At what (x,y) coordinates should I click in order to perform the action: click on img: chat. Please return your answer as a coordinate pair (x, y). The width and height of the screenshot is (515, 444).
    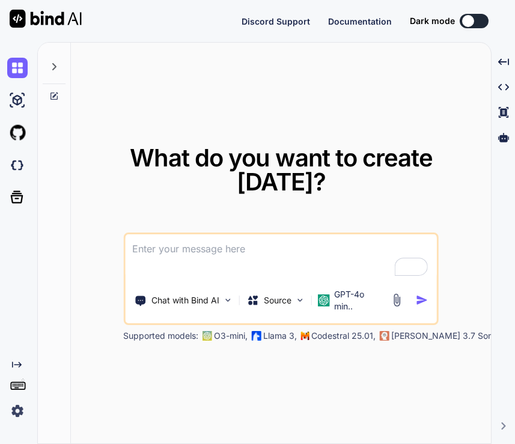
    Looking at the image, I should click on (17, 68).